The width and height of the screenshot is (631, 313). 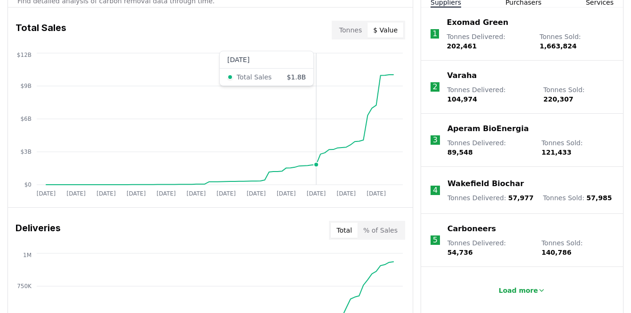 I want to click on tspan: $0, so click(x=28, y=185).